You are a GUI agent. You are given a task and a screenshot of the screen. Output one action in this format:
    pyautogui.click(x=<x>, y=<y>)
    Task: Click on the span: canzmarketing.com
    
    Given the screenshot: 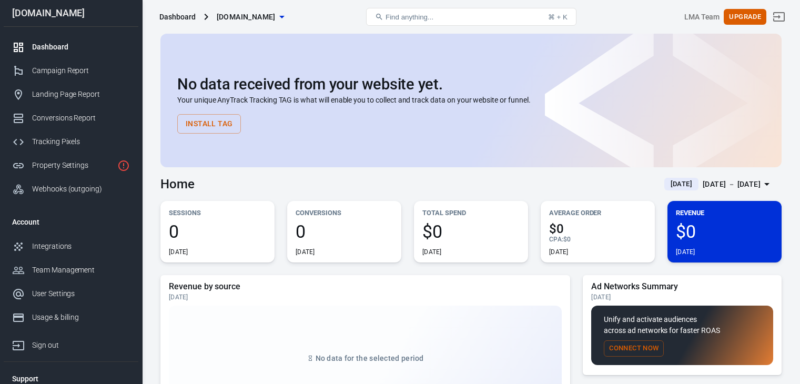 What is the action you would take?
    pyautogui.click(x=246, y=17)
    